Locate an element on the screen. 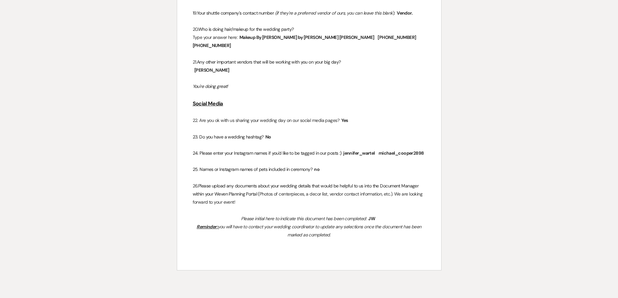  em: you will have to contact your wedding coordinator to update any selections once the document has ... is located at coordinates (320, 231).